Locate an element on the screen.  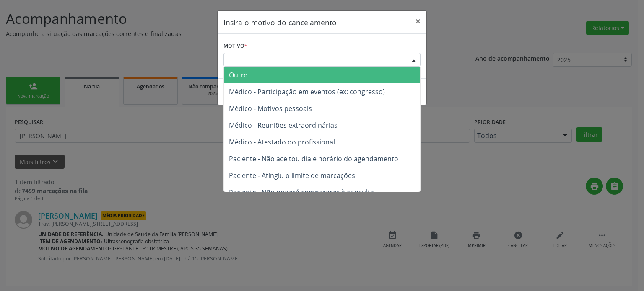
button: Close is located at coordinates (418, 21).